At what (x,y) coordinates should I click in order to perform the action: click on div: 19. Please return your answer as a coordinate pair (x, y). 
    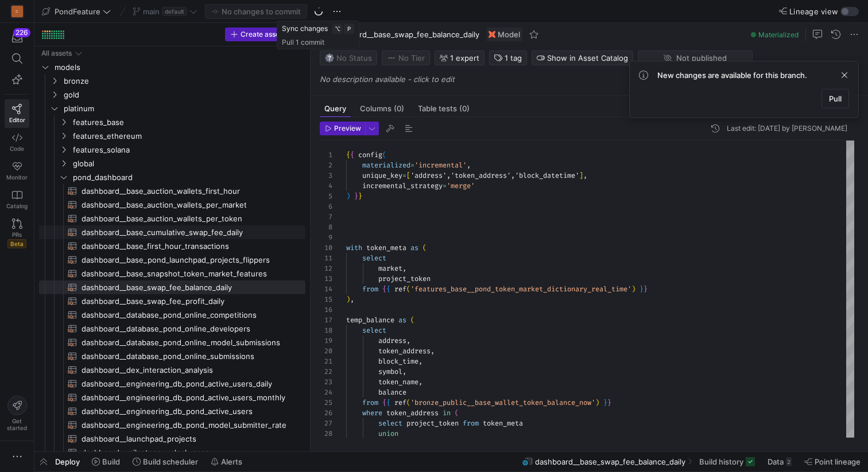
    Looking at the image, I should click on (326, 340).